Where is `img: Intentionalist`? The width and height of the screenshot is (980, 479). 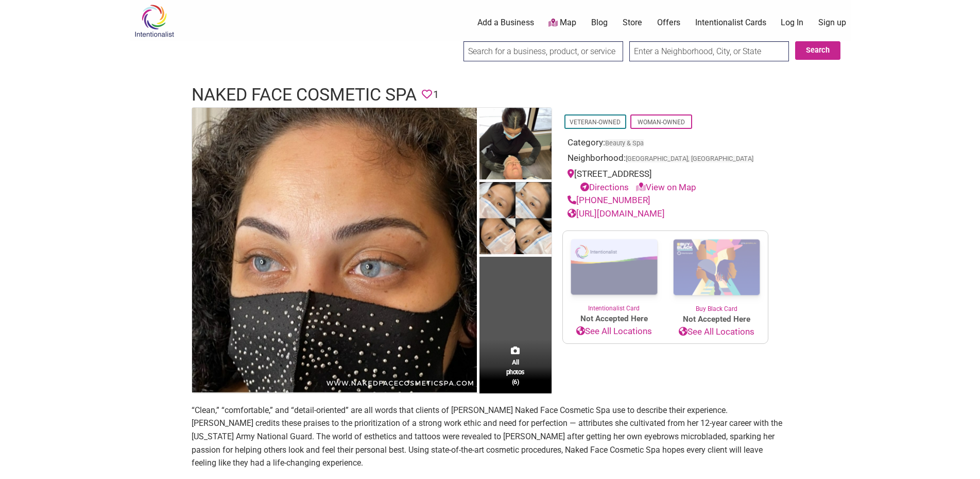
img: Intentionalist is located at coordinates (154, 20).